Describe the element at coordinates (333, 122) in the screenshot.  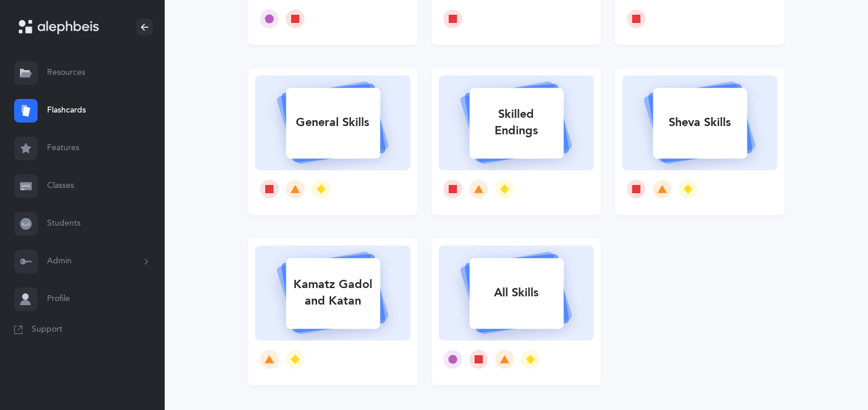
I see `div: General Skills` at that location.